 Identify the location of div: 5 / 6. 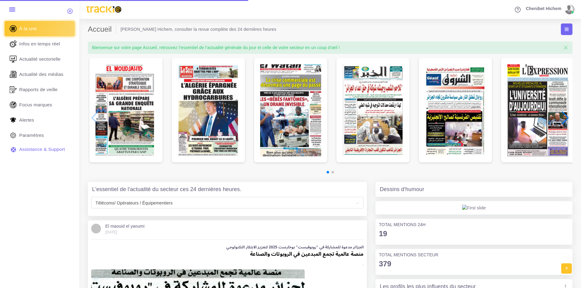
(455, 110).